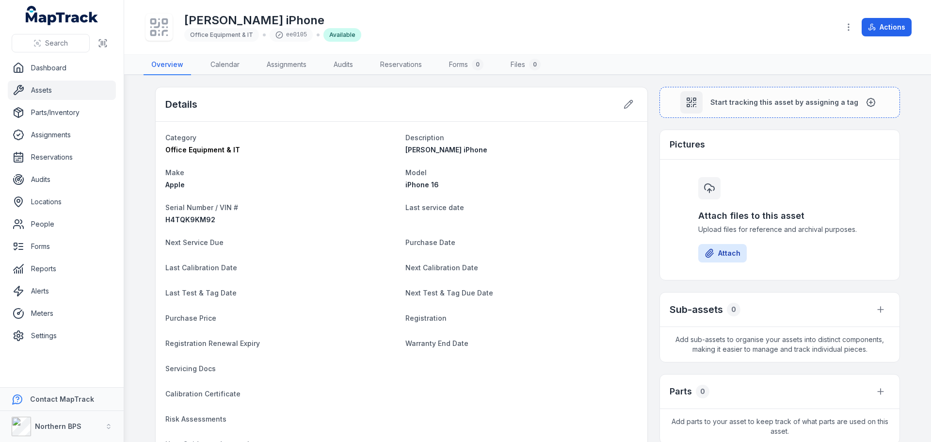  What do you see at coordinates (190, 219) in the screenshot?
I see `span: H4TQK9KM92` at bounding box center [190, 219].